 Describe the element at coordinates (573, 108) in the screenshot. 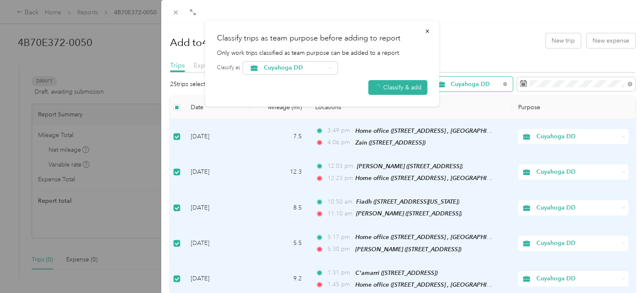

I see `th: Purpose` at that location.